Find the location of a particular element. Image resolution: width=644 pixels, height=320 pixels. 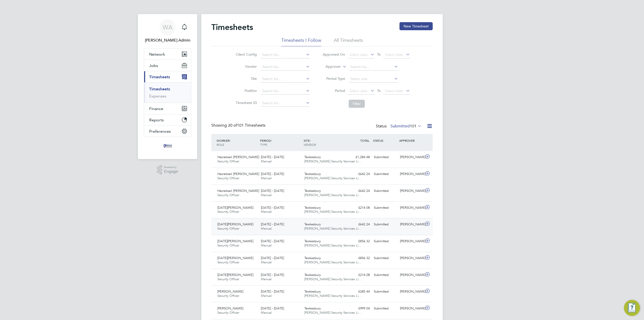

label: Position is located at coordinates (245, 91).